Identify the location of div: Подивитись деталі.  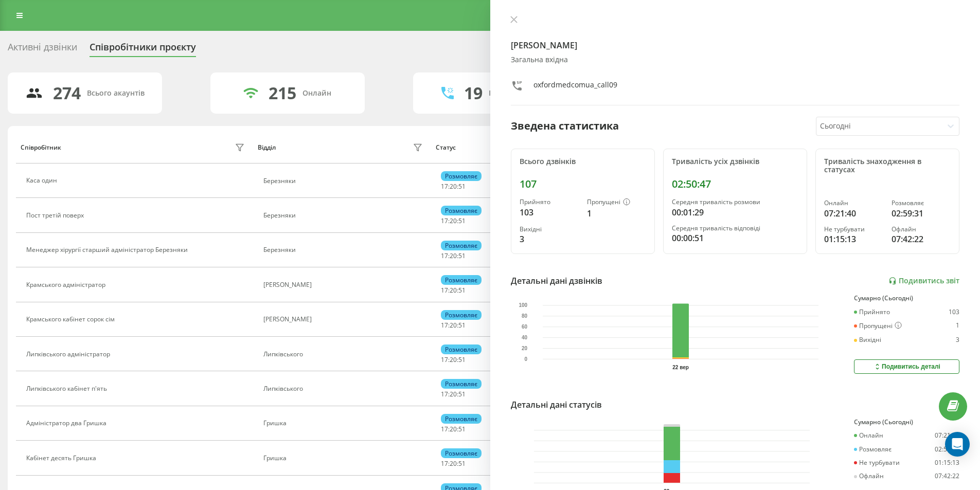
(907, 366).